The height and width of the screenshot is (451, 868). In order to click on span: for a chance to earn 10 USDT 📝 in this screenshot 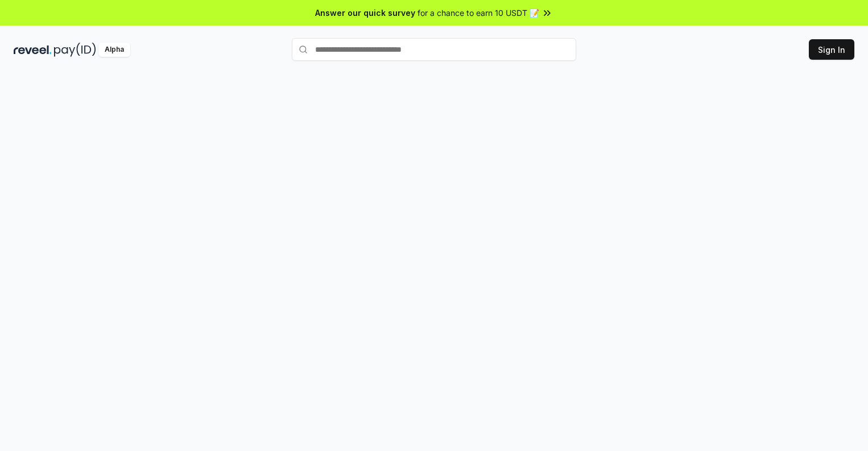, I will do `click(478, 12)`.